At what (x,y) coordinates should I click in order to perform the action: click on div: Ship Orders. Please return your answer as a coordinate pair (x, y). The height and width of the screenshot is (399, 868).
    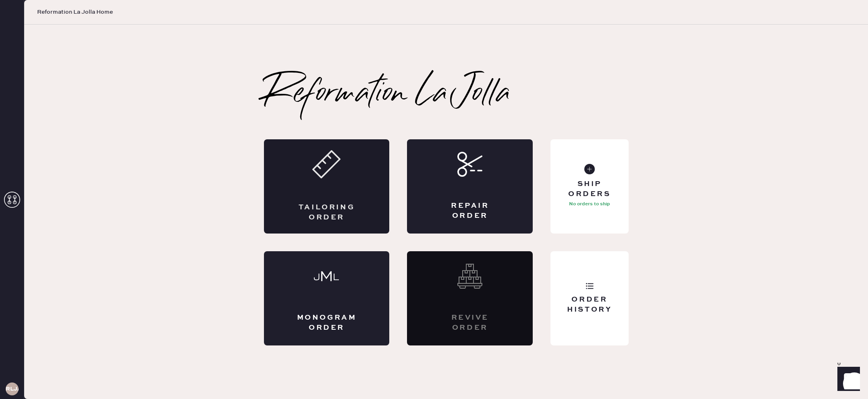
    Looking at the image, I should click on (589, 189).